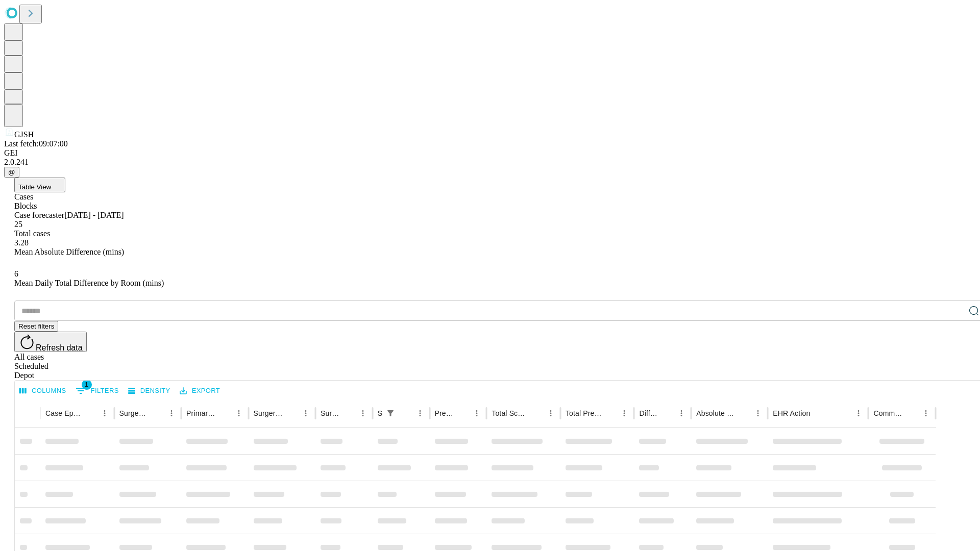 Image resolution: width=980 pixels, height=551 pixels. I want to click on span: GJSH, so click(24, 134).